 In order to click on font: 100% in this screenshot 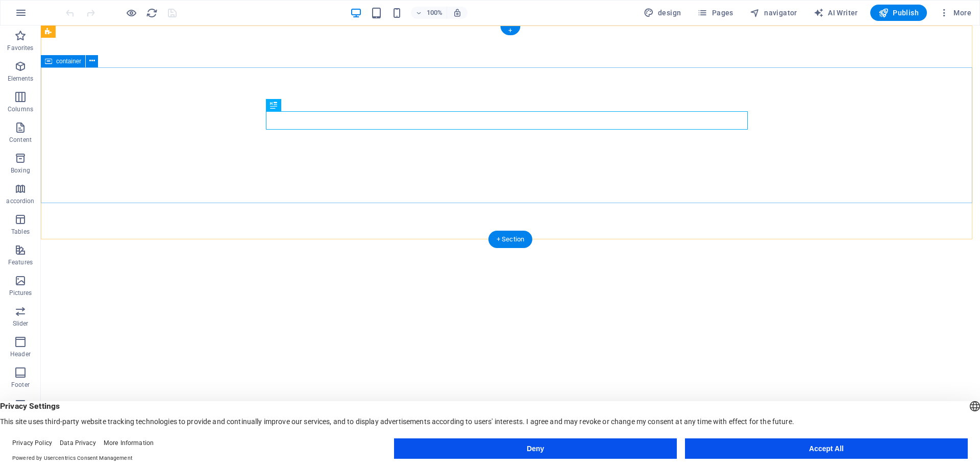, I will do `click(435, 13)`.